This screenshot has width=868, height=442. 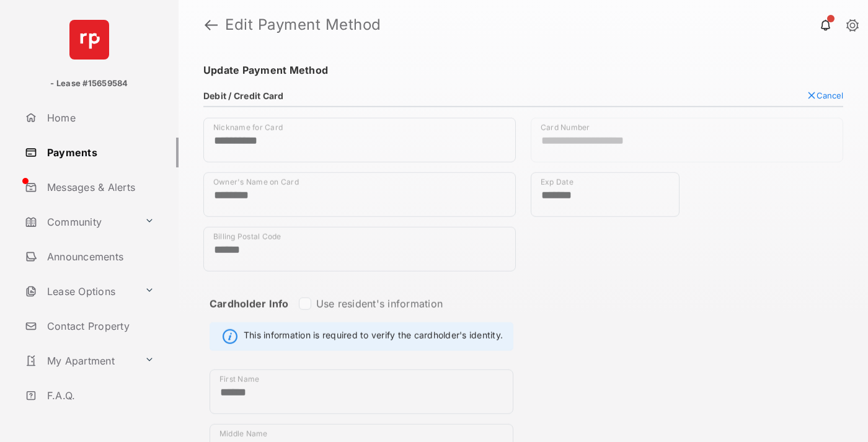 I want to click on h4: Update Payment Method, so click(x=523, y=70).